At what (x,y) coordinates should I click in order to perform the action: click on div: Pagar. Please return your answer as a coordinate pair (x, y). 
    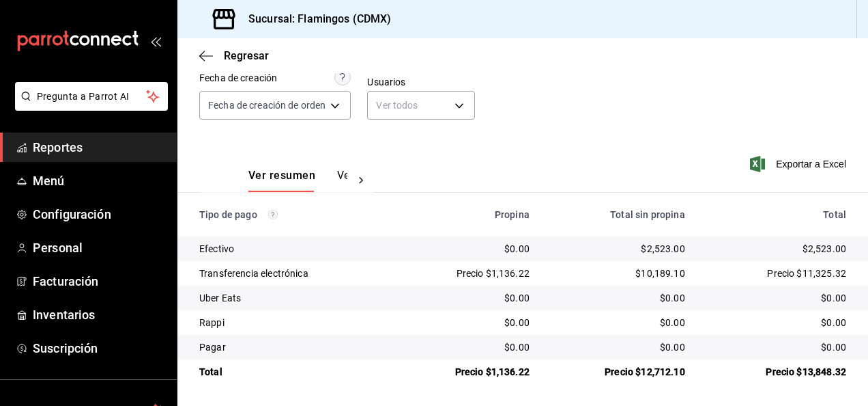
    Looking at the image, I should click on (290, 347).